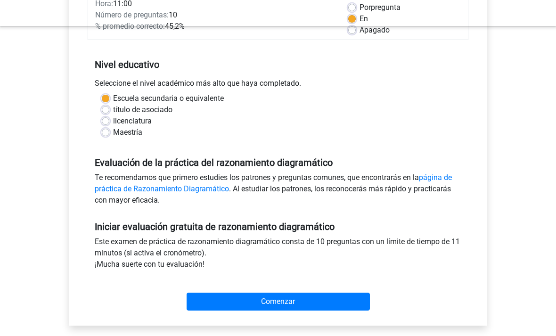  Describe the element at coordinates (128, 132) in the screenshot. I see `font: Maestría` at that location.